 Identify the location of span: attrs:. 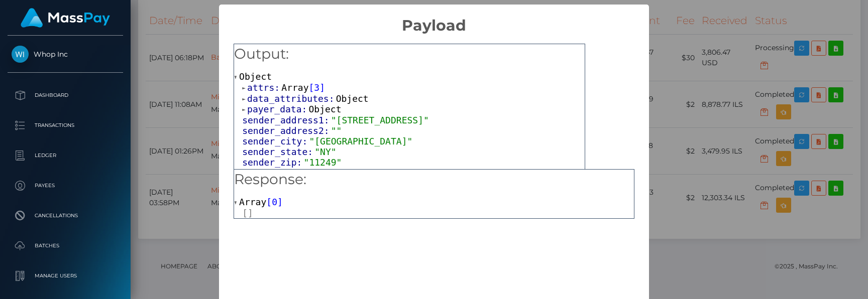
(265, 87).